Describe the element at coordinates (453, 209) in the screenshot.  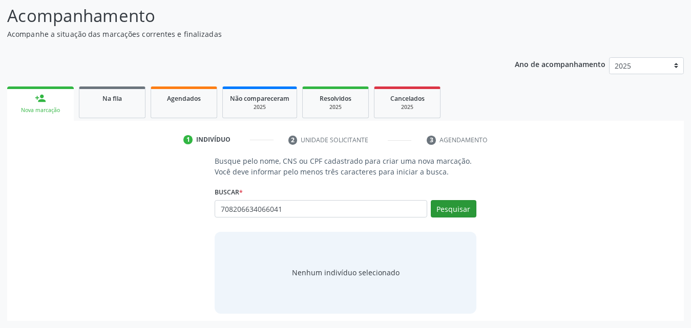
I see `button: Pesquisar` at that location.